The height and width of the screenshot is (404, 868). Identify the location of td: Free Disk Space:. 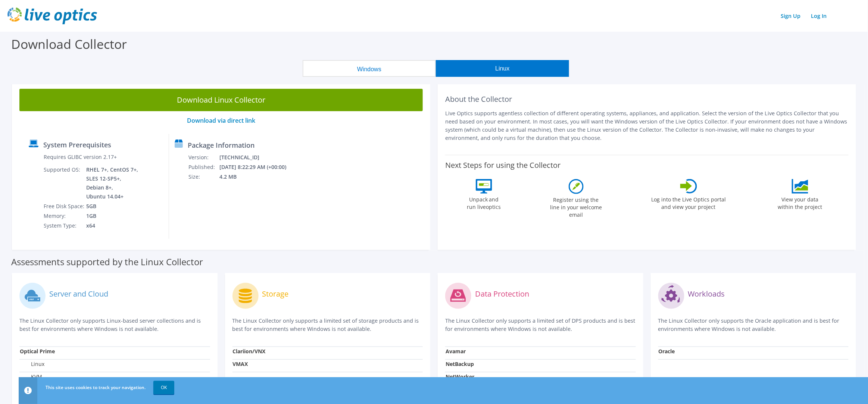
(64, 206).